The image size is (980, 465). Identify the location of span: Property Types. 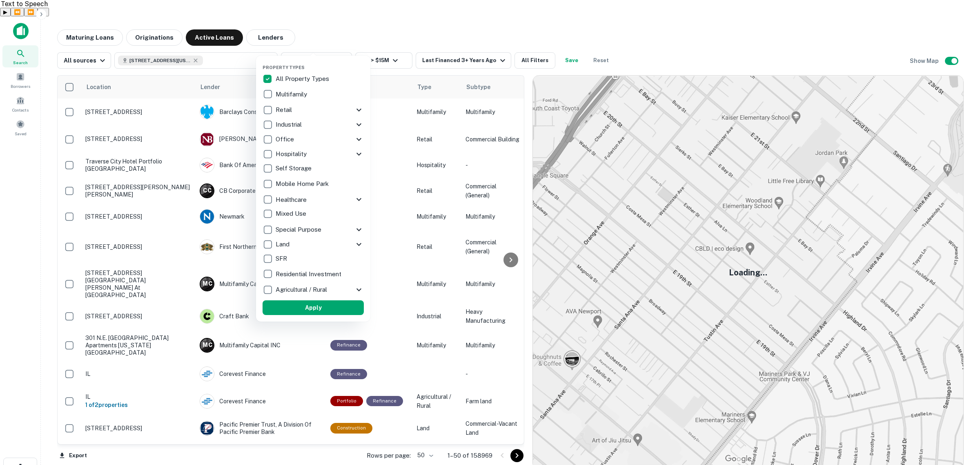
(283, 67).